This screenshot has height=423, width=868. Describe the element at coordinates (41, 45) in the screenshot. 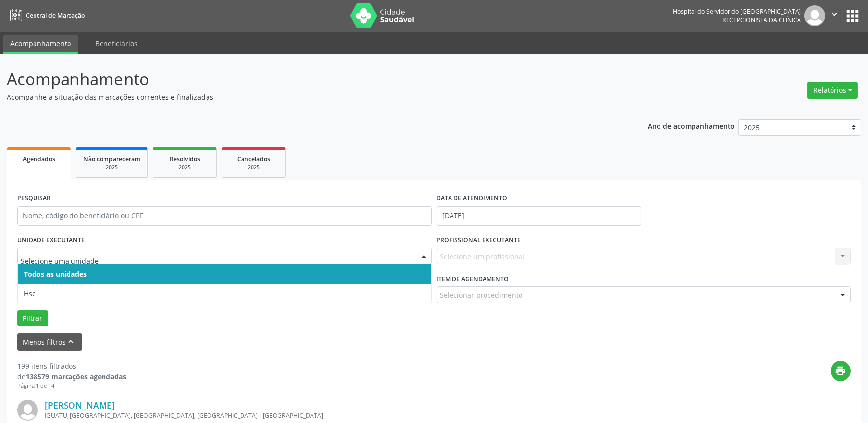

I see `a: Acompanhamento` at that location.